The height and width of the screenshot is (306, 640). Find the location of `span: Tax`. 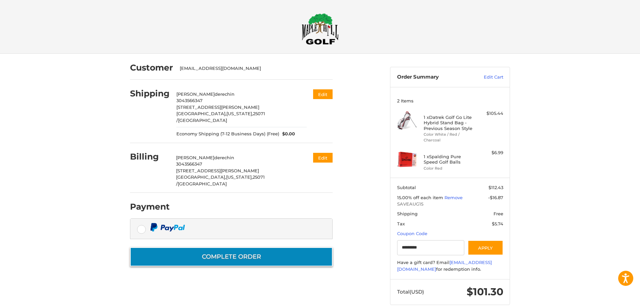

span: Tax is located at coordinates (401, 224).